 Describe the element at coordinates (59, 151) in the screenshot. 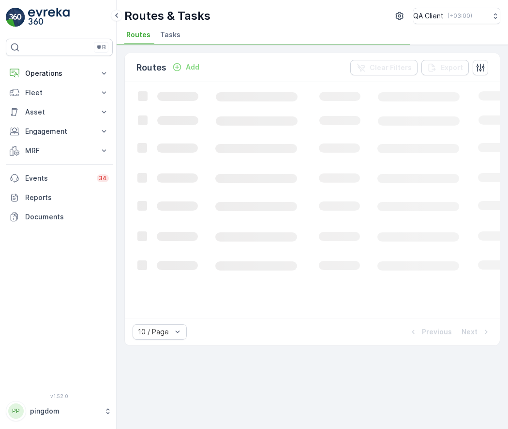

I see `button: MRF` at that location.